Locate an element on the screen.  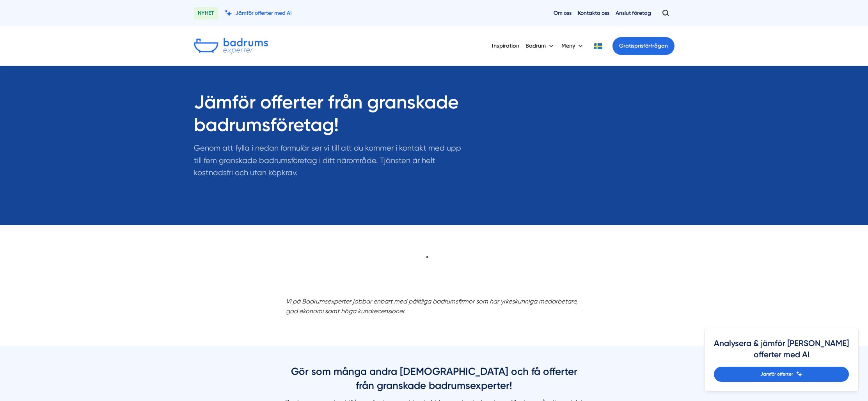
span: Gratis is located at coordinates (626, 45).